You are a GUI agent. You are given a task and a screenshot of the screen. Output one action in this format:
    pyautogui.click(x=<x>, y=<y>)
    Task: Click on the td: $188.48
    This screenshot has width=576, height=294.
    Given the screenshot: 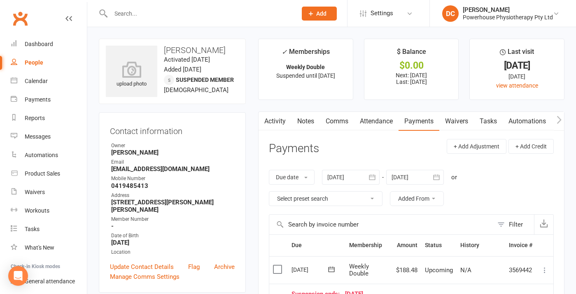 What is the action you would take?
    pyautogui.click(x=407, y=270)
    